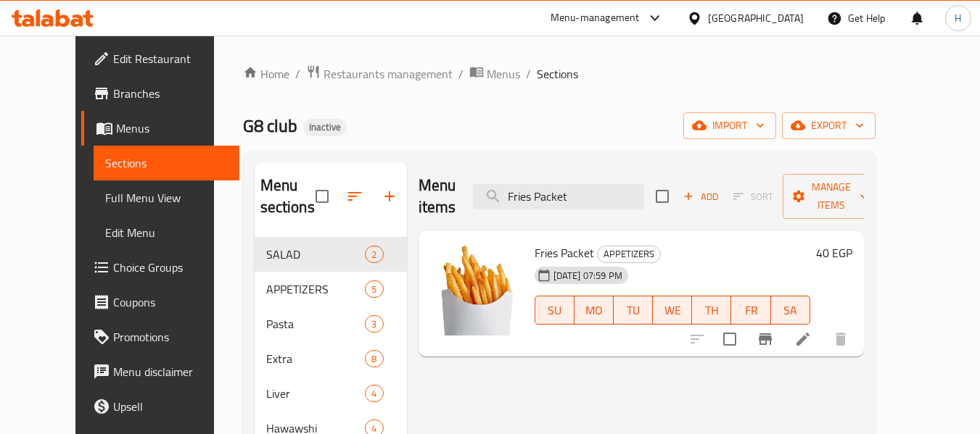 This screenshot has width=980, height=434. Describe the element at coordinates (170, 302) in the screenshot. I see `span: Coupons` at that location.